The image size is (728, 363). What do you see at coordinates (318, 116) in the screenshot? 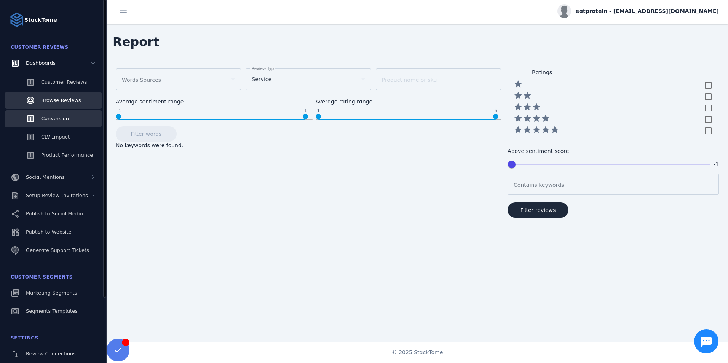
I see `span: Average rating range` at bounding box center [318, 116].